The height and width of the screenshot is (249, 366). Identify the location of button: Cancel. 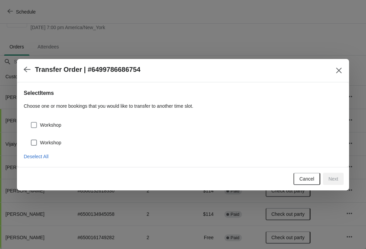
(307, 179).